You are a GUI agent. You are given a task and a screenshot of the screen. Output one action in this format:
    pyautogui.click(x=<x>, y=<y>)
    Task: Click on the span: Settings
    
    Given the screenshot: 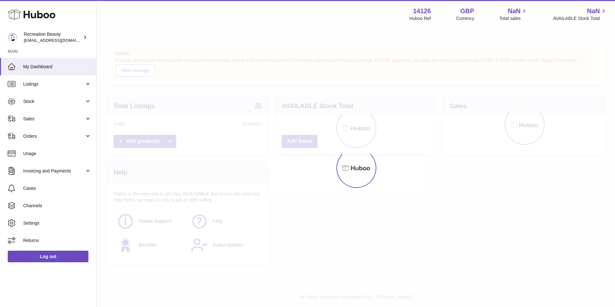 What is the action you would take?
    pyautogui.click(x=57, y=223)
    